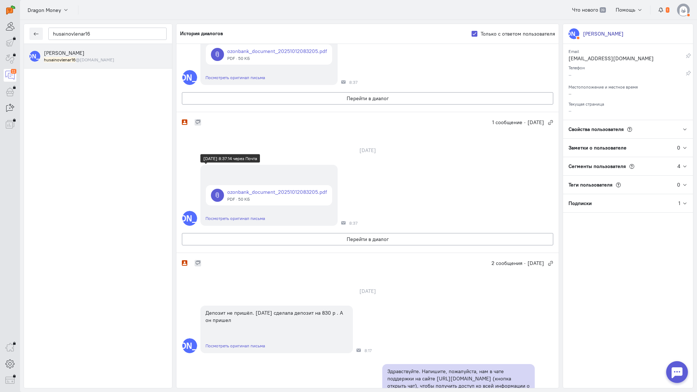  I want to click on span: 1, so click(668, 10).